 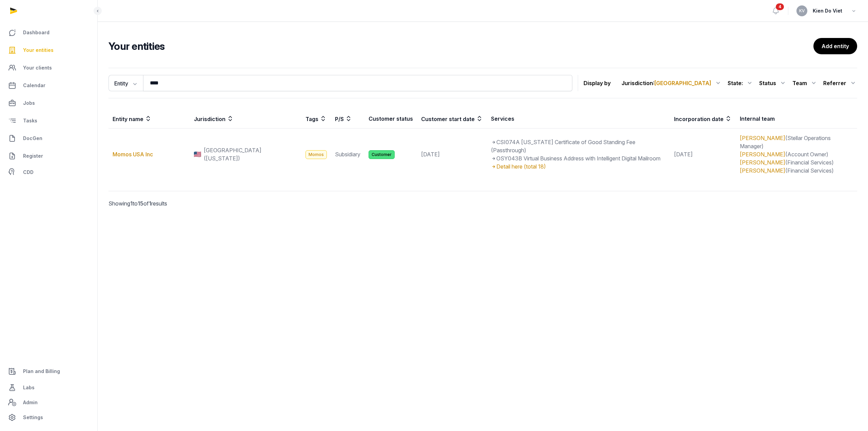 What do you see at coordinates (802, 11) in the screenshot?
I see `span: KV` at bounding box center [802, 11].